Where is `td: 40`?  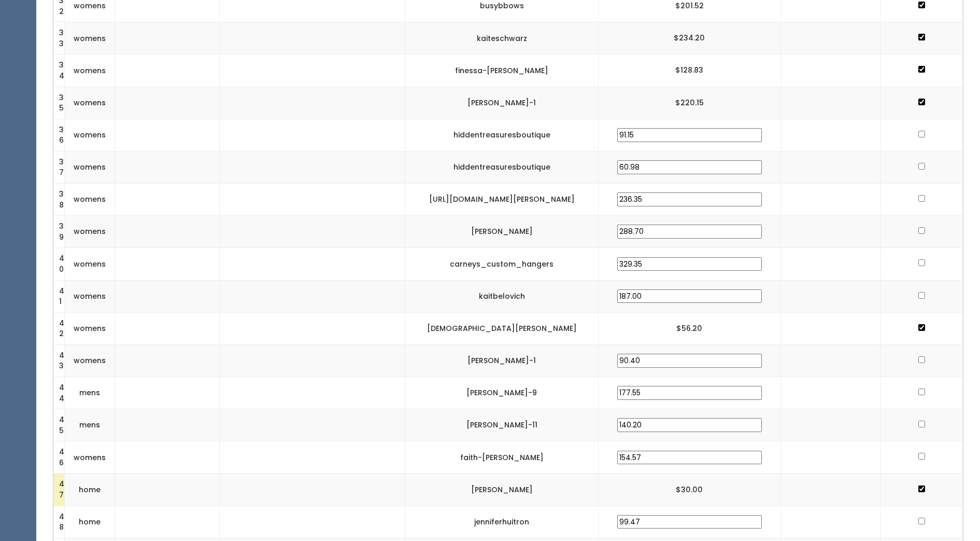
td: 40 is located at coordinates (59, 264).